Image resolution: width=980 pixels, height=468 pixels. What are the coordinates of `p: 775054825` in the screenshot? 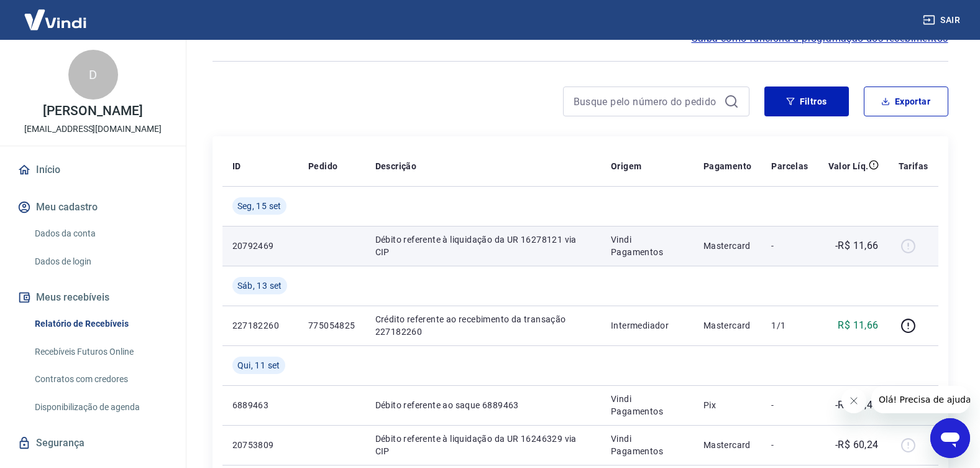 It's located at (331, 325).